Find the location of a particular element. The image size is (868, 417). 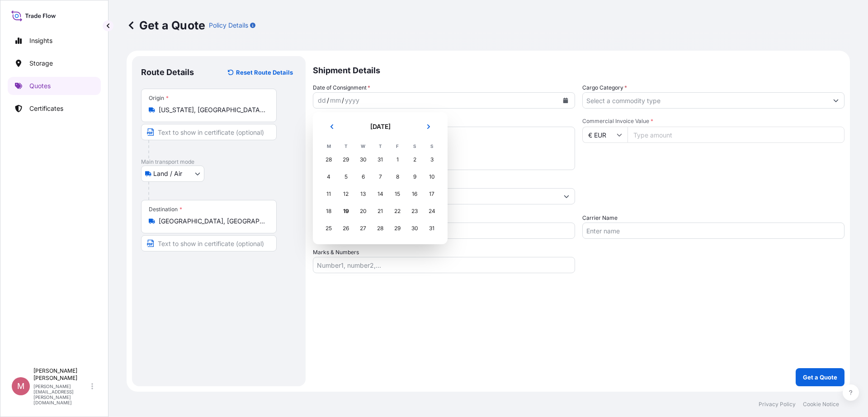

div: Wednesday 27 August 2025 is located at coordinates (363, 229).